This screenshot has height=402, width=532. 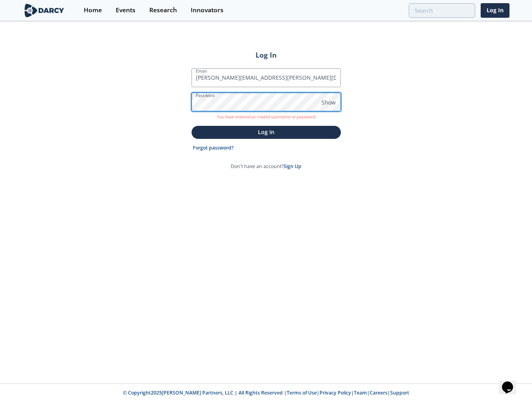 I want to click on p: Log In, so click(x=266, y=132).